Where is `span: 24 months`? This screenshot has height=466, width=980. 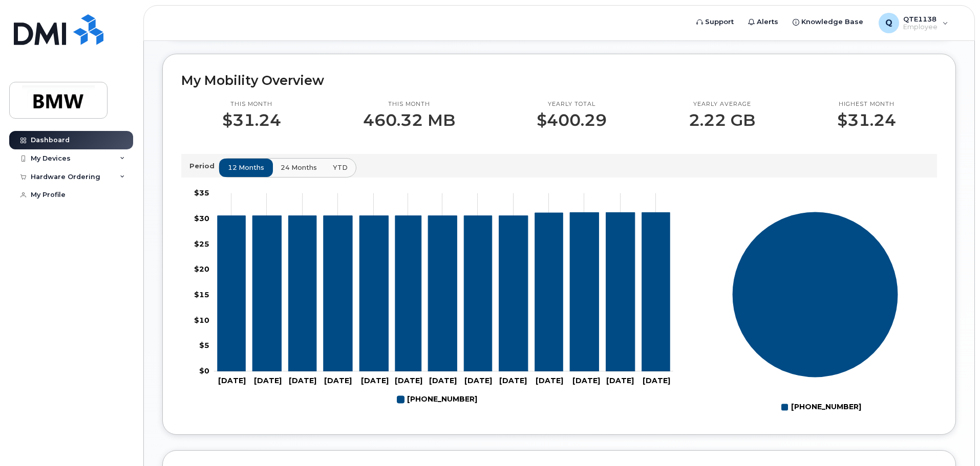 span: 24 months is located at coordinates (298, 167).